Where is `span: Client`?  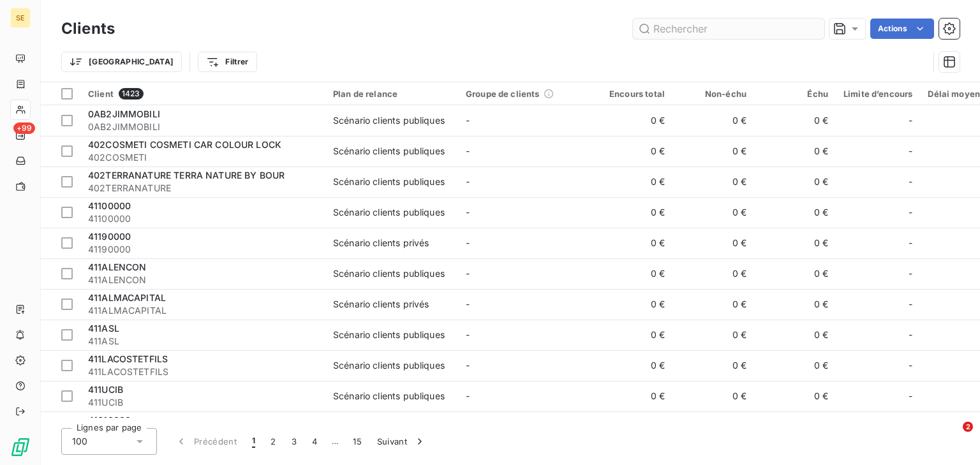 span: Client is located at coordinates (101, 93).